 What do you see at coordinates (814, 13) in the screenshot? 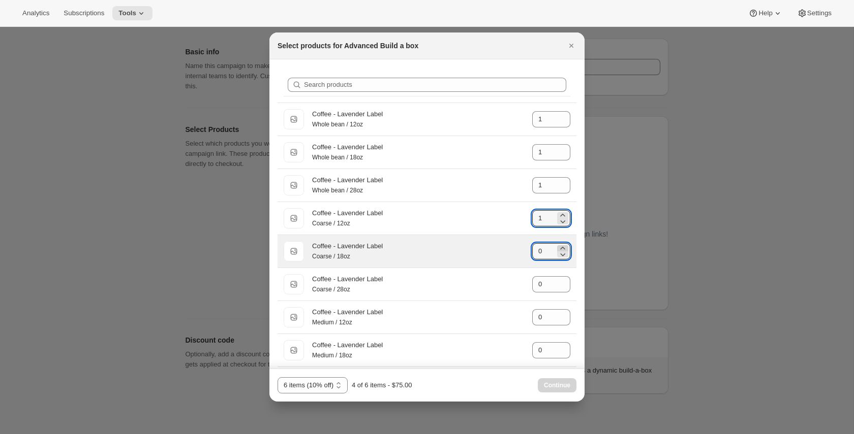
I see `button: Settings` at bounding box center [814, 13].